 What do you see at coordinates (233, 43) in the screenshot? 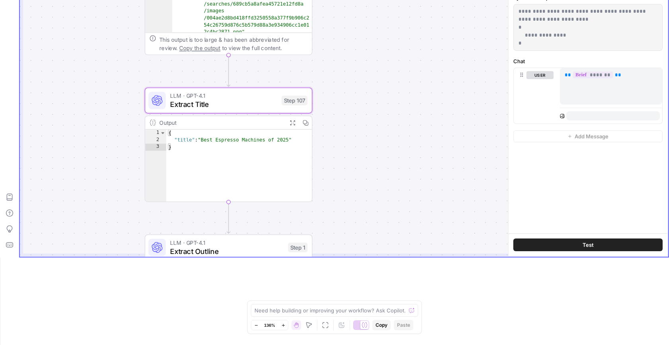
I see `div: This output is too large & has been abbreviated for review. to view the full content.` at bounding box center [233, 43].